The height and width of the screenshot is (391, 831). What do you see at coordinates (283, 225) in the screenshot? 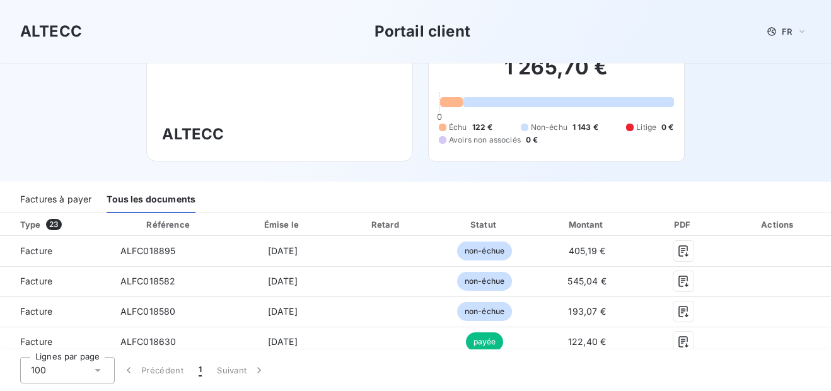
I see `div: Émise le` at bounding box center [283, 225].